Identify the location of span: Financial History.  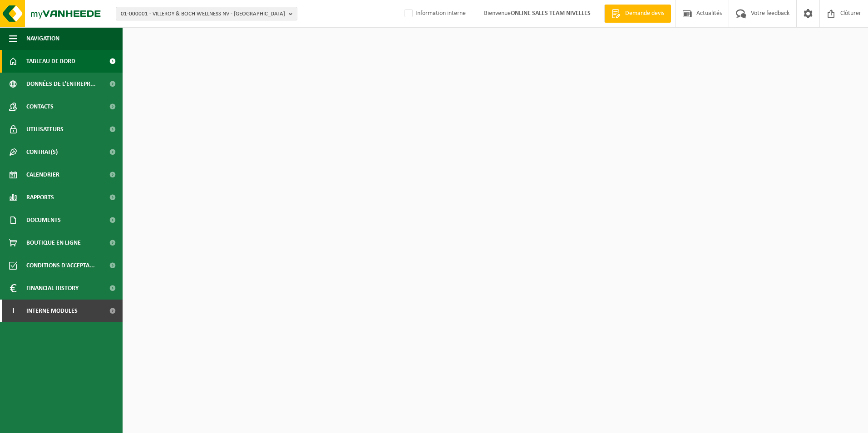
(52, 288).